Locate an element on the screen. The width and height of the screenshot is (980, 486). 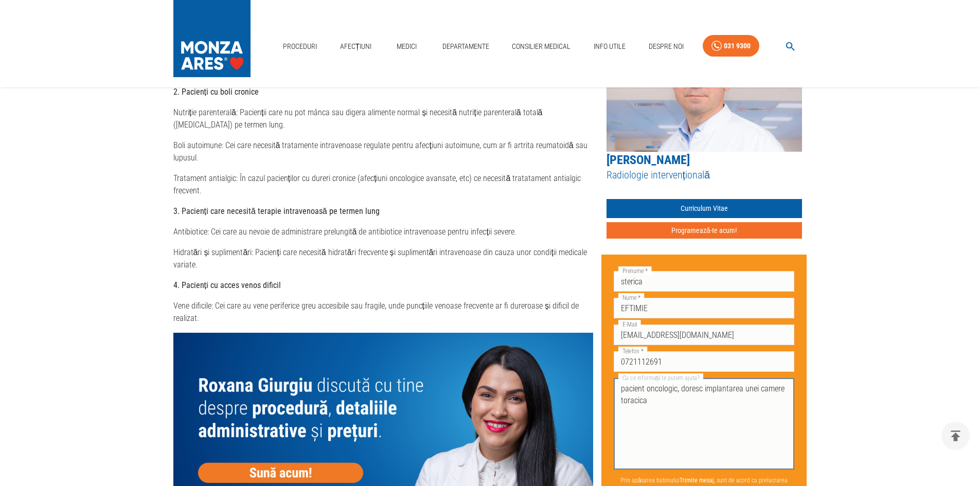
a: 031 9300 is located at coordinates (731, 45).